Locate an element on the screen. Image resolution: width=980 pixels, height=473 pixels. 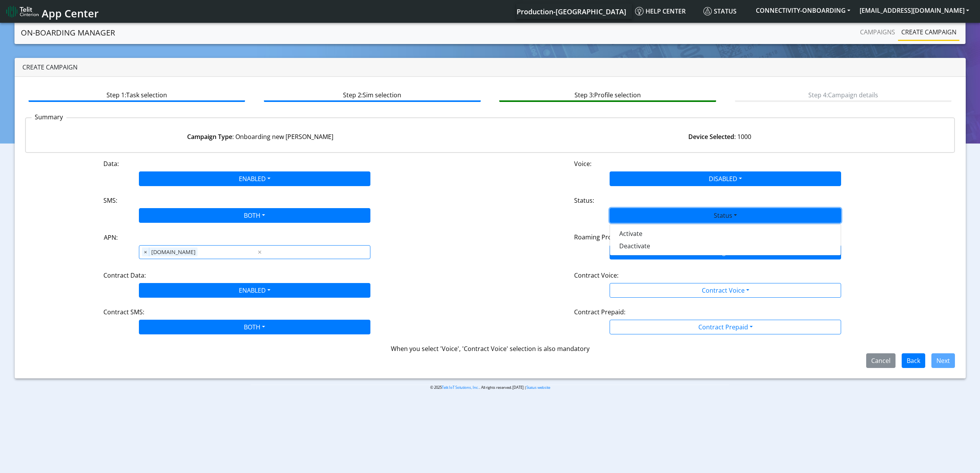
img: status.svg is located at coordinates (708, 11).